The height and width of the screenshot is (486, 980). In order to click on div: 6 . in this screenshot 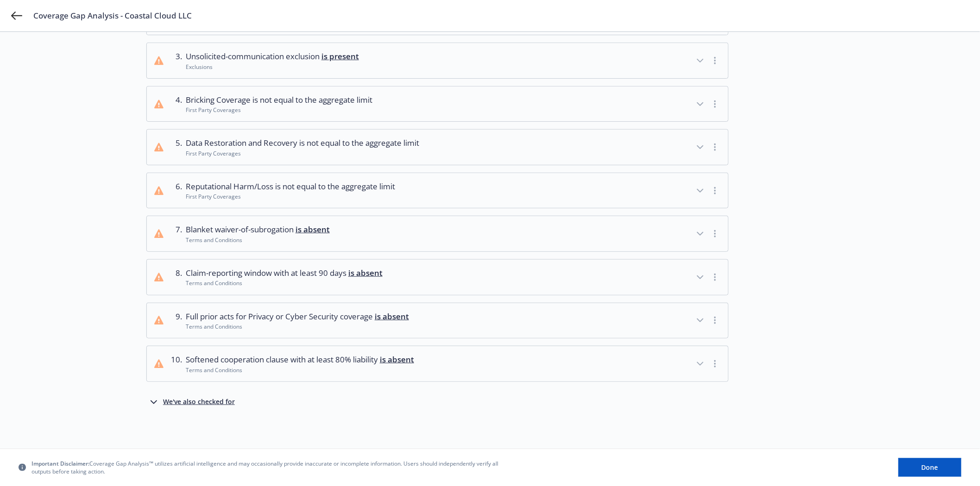, I will do `click(176, 191)`.